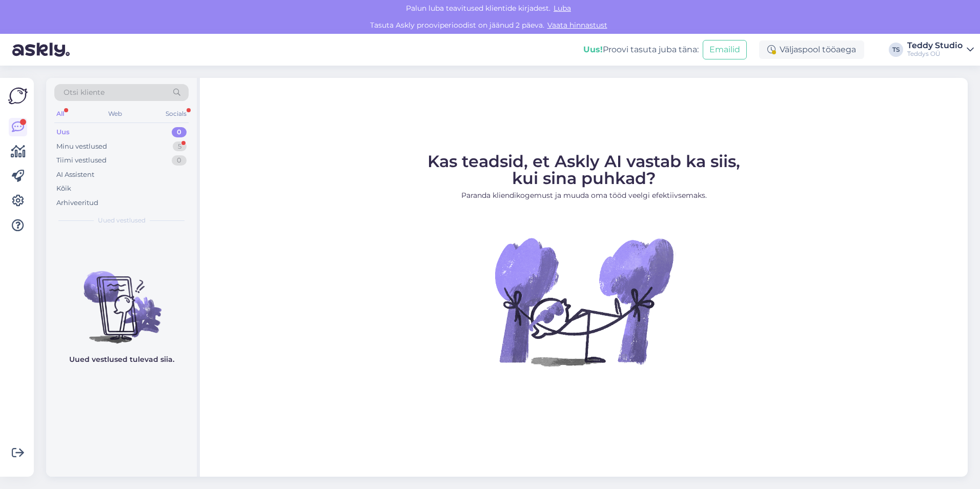 Image resolution: width=980 pixels, height=489 pixels. What do you see at coordinates (75, 175) in the screenshot?
I see `div: AI Assistent` at bounding box center [75, 175].